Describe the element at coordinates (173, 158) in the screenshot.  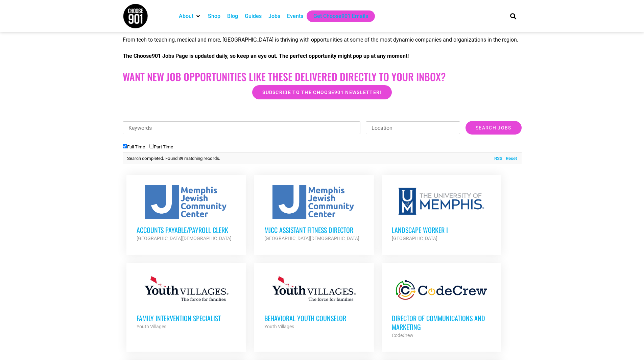
I see `span: Search completed. Found 39 matching records.` at that location.